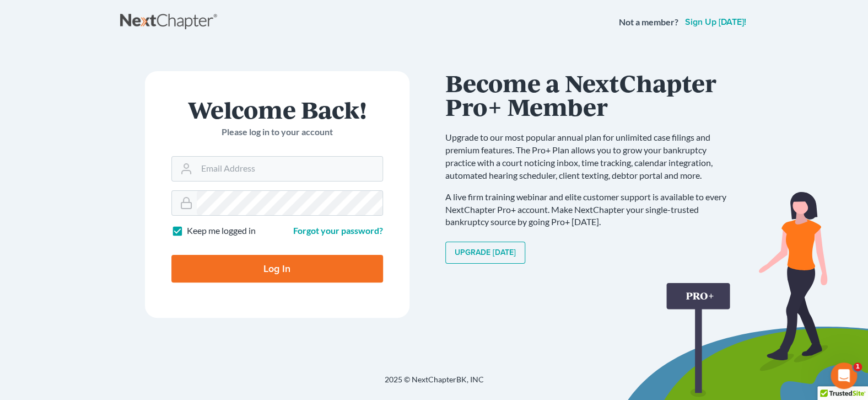  Describe the element at coordinates (591, 94) in the screenshot. I see `h1: Become a NextChapter Pro+ Member` at that location.